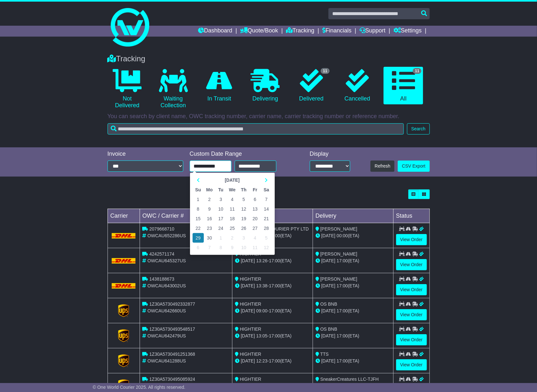  What do you see at coordinates (414, 166) in the screenshot?
I see `a: CSV Export` at bounding box center [414, 166].